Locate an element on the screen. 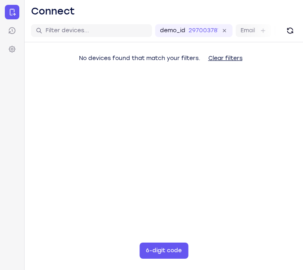  span: No devices found that match your filters. is located at coordinates (139, 58).